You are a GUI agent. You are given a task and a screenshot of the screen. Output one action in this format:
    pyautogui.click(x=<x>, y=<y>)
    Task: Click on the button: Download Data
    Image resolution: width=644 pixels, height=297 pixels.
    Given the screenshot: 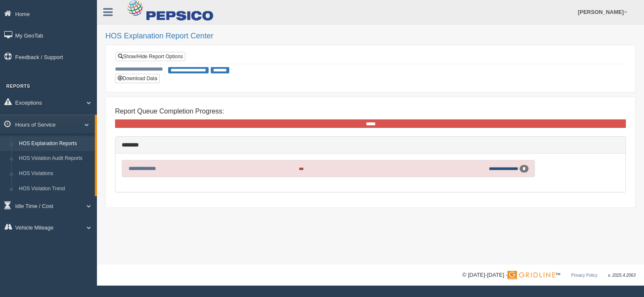 What is the action you would take?
    pyautogui.click(x=138, y=78)
    